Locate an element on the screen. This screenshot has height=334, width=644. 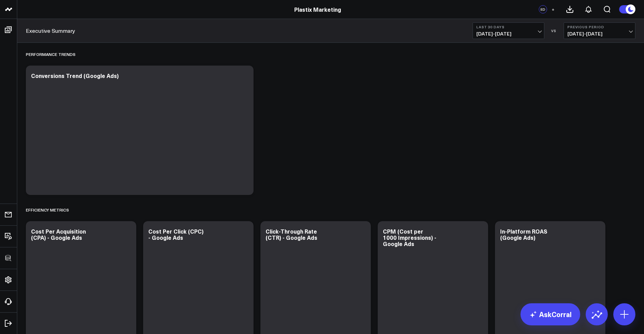
div: VS is located at coordinates (554, 31).